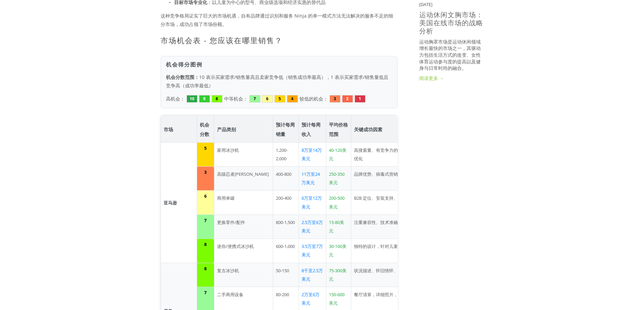 The height and width of the screenshot is (310, 644). What do you see at coordinates (286, 129) in the screenshot?
I see `font: 预计每周销量` at bounding box center [286, 129].